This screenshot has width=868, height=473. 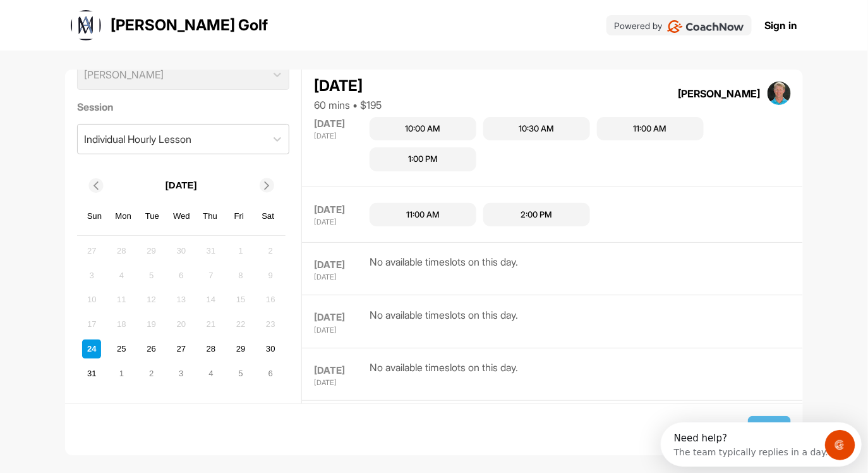 I want to click on a: Sign in, so click(x=780, y=25).